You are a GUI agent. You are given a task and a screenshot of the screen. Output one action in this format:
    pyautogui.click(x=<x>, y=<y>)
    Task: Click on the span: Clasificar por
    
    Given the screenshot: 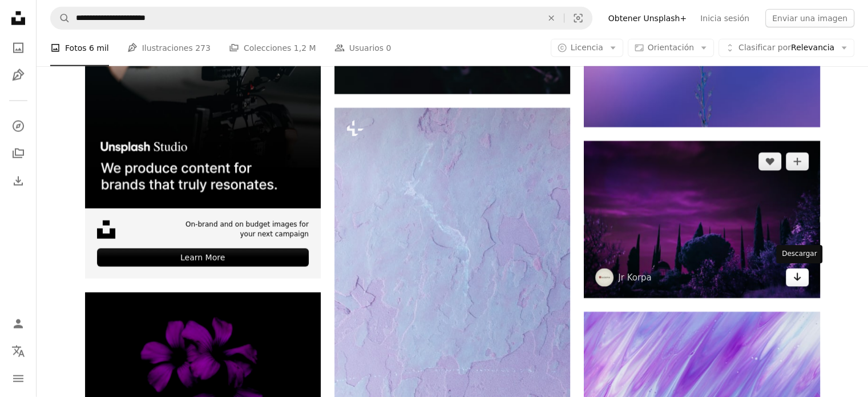 What is the action you would take?
    pyautogui.click(x=765, y=47)
    